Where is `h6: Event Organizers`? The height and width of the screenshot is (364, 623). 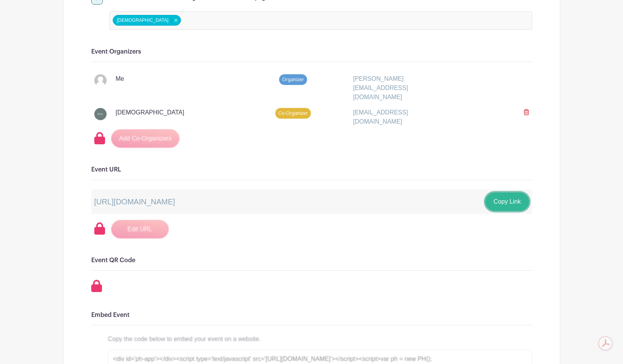
h6: Event Organizers is located at coordinates (312, 52).